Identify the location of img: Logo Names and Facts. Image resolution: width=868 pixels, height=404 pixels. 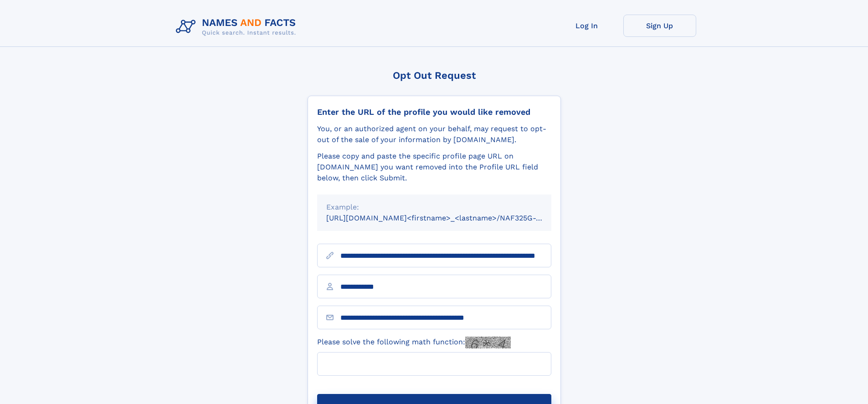
(238, 27).